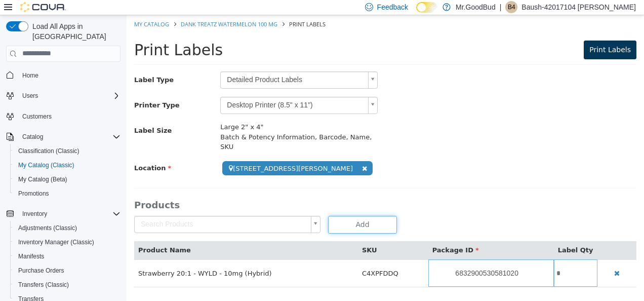  Describe the element at coordinates (46, 165) in the screenshot. I see `a: My Catalog (Classic)` at that location.